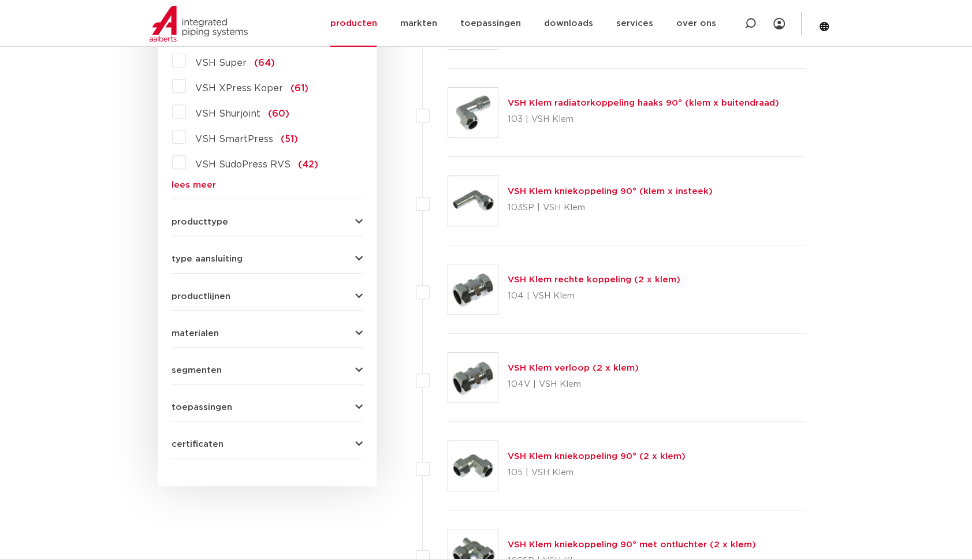  What do you see at coordinates (206, 258) in the screenshot?
I see `span: type aansluiting` at bounding box center [206, 258].